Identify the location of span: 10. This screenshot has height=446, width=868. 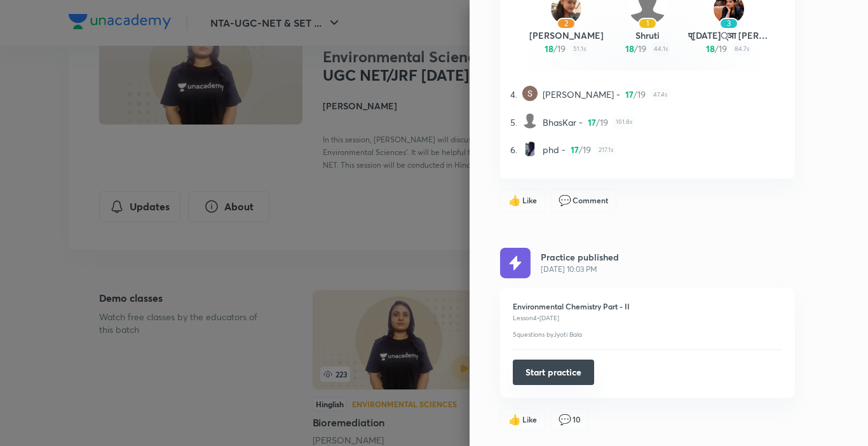
(576, 419).